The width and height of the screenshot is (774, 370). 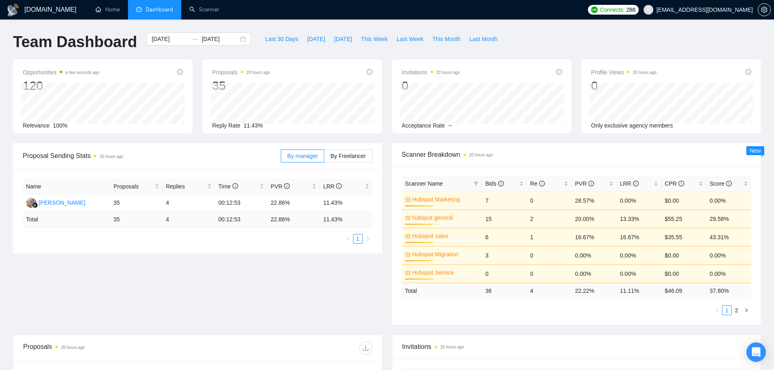 What do you see at coordinates (75, 42) in the screenshot?
I see `h1: Team Dashboard` at bounding box center [75, 42].